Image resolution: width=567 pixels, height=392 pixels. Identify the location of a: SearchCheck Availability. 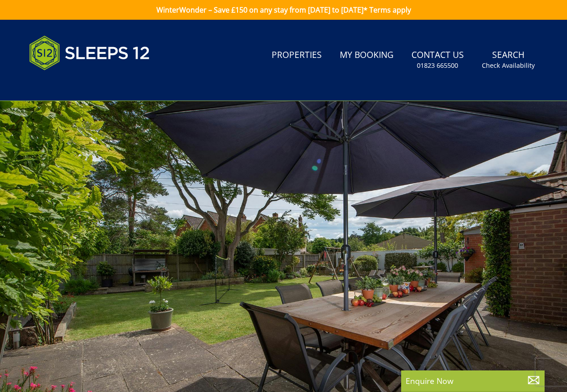
(509, 60).